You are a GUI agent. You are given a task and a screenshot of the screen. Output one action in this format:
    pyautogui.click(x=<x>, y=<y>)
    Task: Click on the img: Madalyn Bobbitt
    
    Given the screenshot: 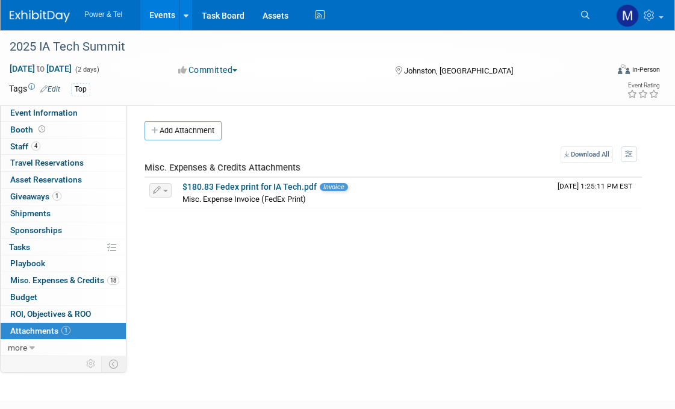 What is the action you would take?
    pyautogui.click(x=627, y=16)
    